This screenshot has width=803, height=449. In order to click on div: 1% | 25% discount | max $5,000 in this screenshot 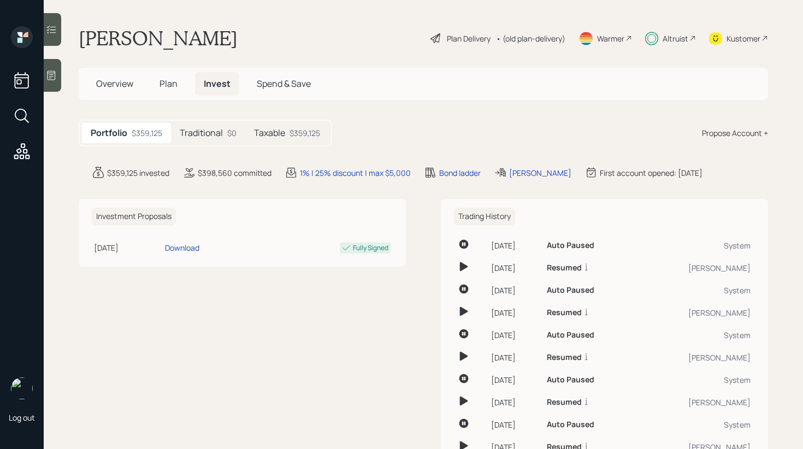, I will do `click(355, 173)`.